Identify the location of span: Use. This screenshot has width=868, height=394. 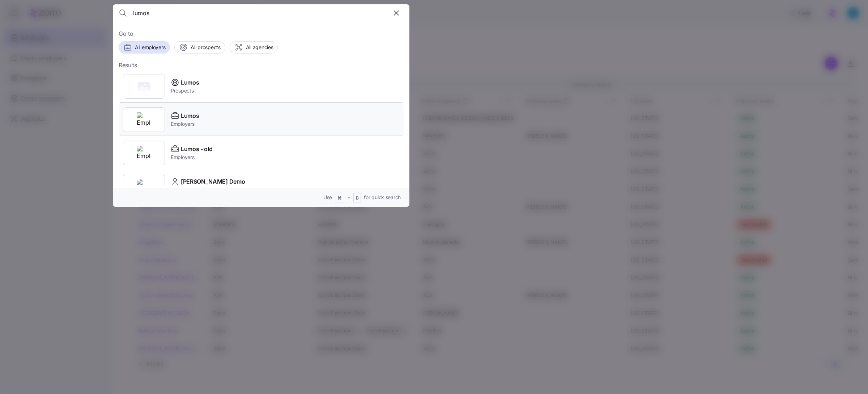
(327, 198).